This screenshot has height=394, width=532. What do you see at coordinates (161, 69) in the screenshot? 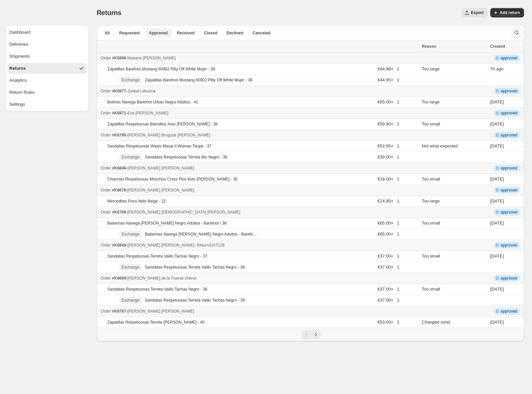
I see `p: Zapatillas Barefoot Mustang 60902 Plity Off White Mujer - 39` at bounding box center [161, 69].